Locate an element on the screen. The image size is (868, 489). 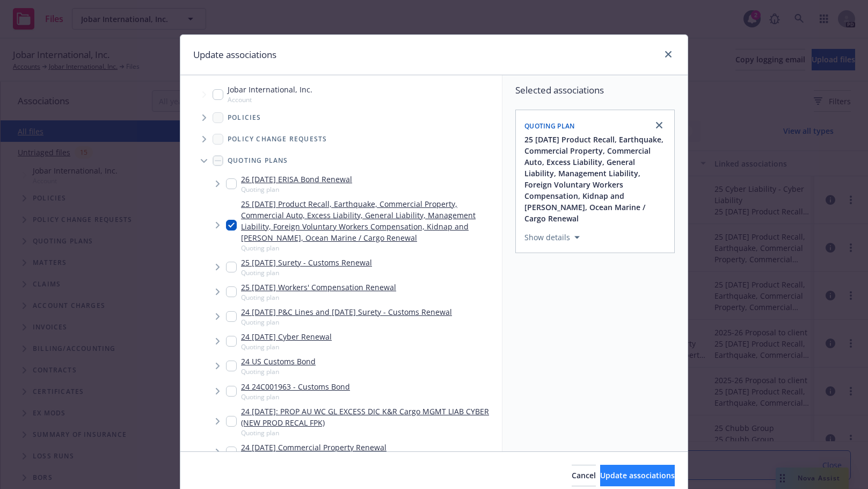
span: Policy change requests is located at coordinates (277, 139).